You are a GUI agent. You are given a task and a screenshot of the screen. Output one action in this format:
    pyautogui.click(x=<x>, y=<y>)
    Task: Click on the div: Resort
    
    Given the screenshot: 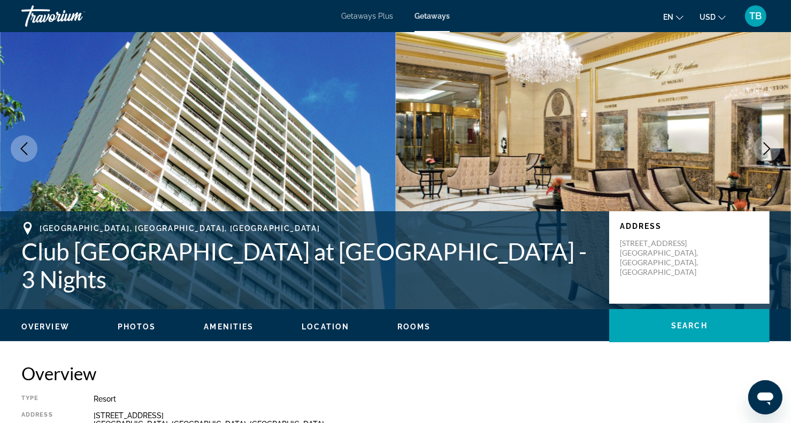 What is the action you would take?
    pyautogui.click(x=432, y=399)
    